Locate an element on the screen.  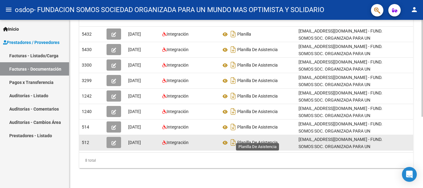
span: - FUNDACION SOMOS SOCIEDAD ORGANIZADA PARA UN MUNDO MAS OPTIMISTA Y SOLIDARIO is located at coordinates (179, 10).